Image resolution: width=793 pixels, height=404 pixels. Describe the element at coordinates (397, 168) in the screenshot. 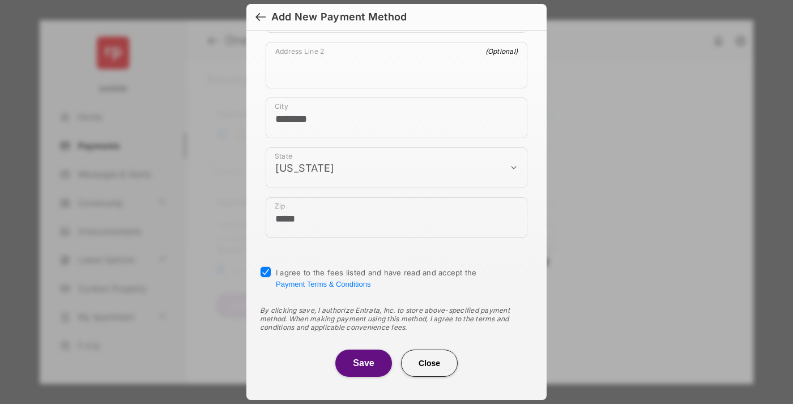

I see `div: payment_method_screening[postal_addresses][administrativeArea]` at that location.